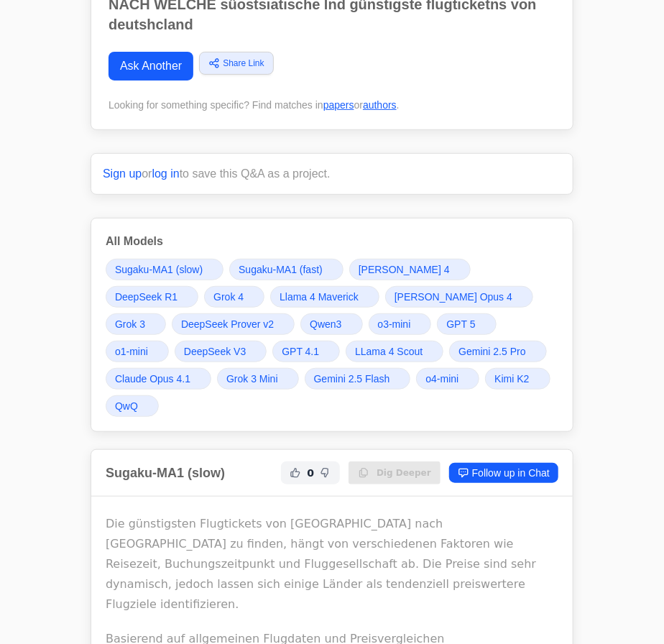 The width and height of the screenshot is (664, 644). Describe the element at coordinates (136, 324) in the screenshot. I see `a: Grok 3` at that location.